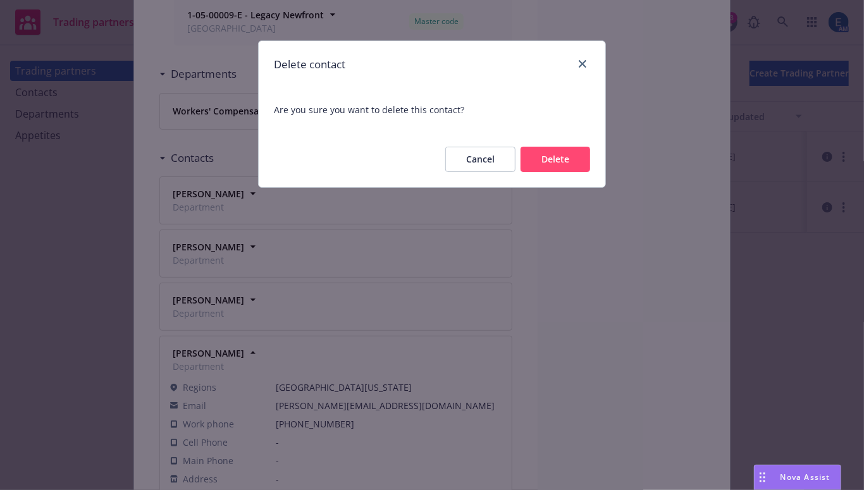  I want to click on button: Cancel, so click(480, 159).